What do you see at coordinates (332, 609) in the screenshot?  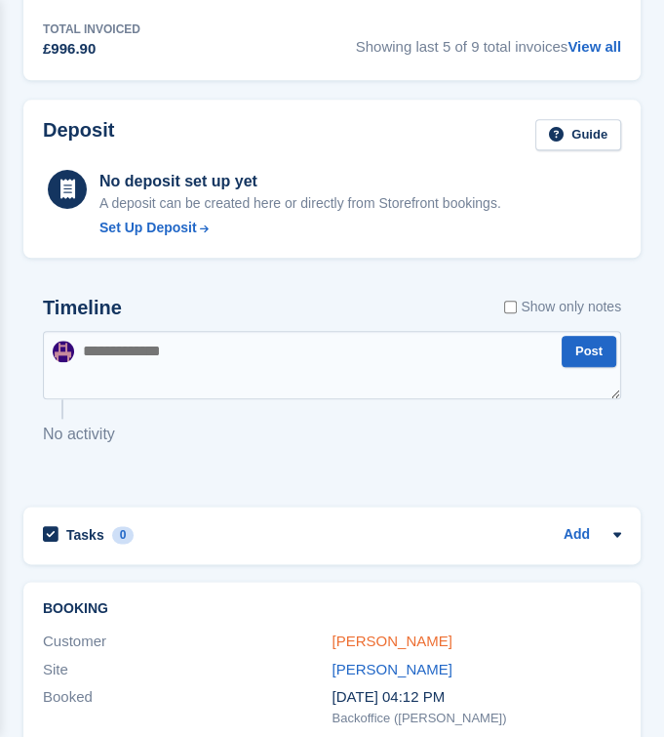 I see `h2: Booking` at bounding box center [332, 609].